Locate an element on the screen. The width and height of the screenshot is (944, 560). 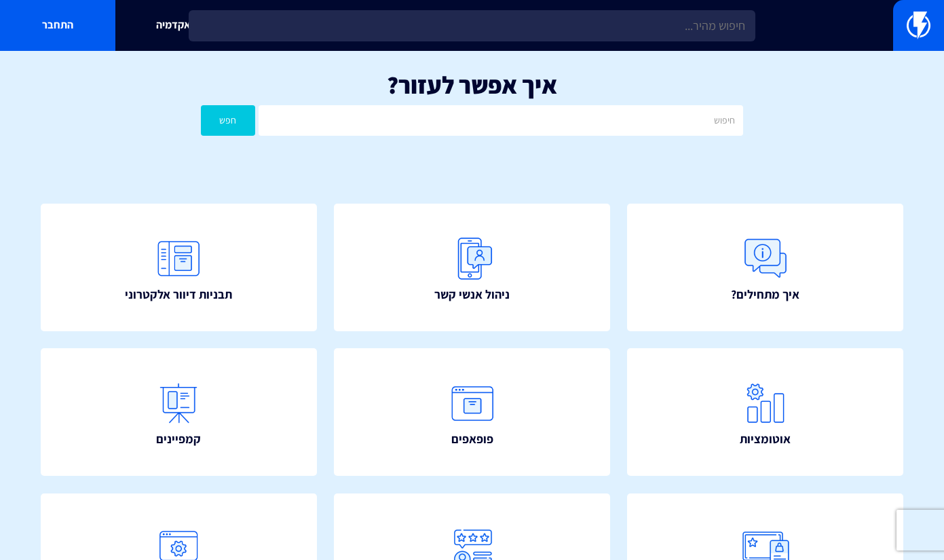
span: אוטומציות is located at coordinates (765, 440).